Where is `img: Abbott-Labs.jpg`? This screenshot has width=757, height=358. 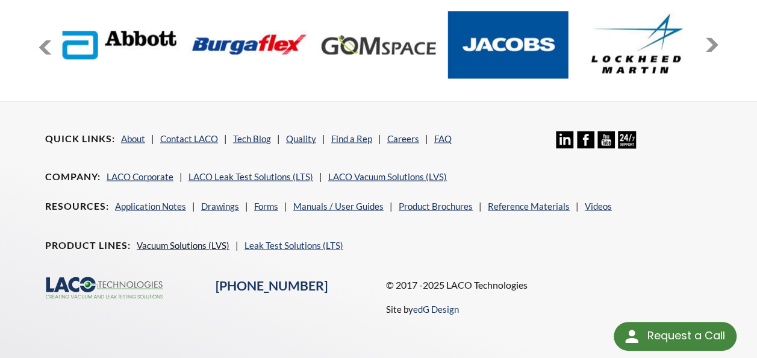
img: Abbott-Labs.jpg is located at coordinates (119, 45).